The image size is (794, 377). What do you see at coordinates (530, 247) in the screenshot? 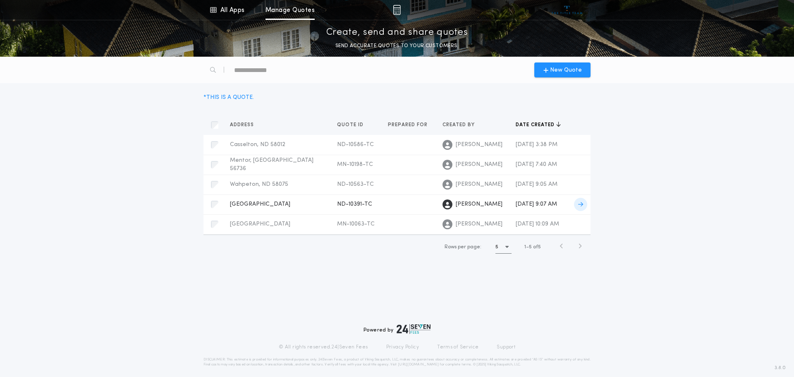
I see `span: 5` at bounding box center [530, 247].